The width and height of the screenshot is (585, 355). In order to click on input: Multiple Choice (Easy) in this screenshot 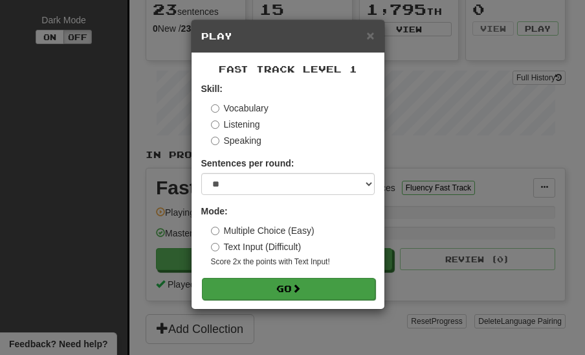, I will do `click(215, 230)`.